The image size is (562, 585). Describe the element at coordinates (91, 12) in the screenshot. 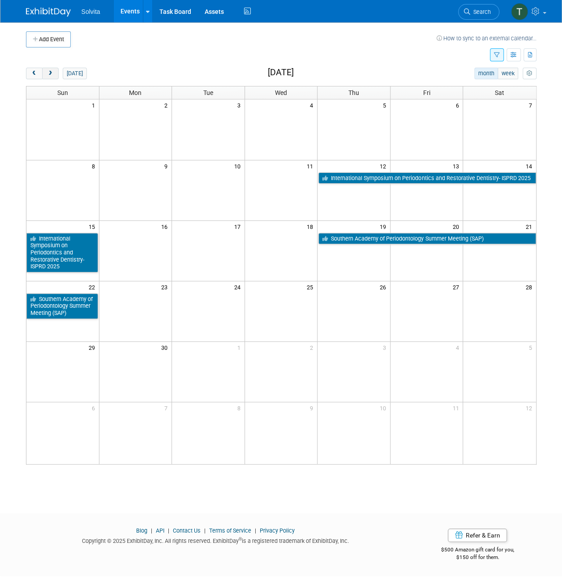

I see `span: Solvita` at that location.